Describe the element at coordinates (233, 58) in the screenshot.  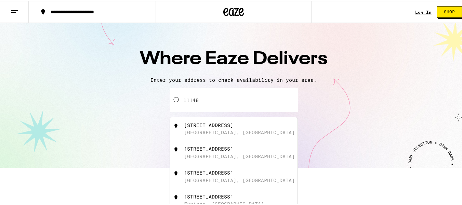
I see `h1: Where Eaze Delivers` at that location.